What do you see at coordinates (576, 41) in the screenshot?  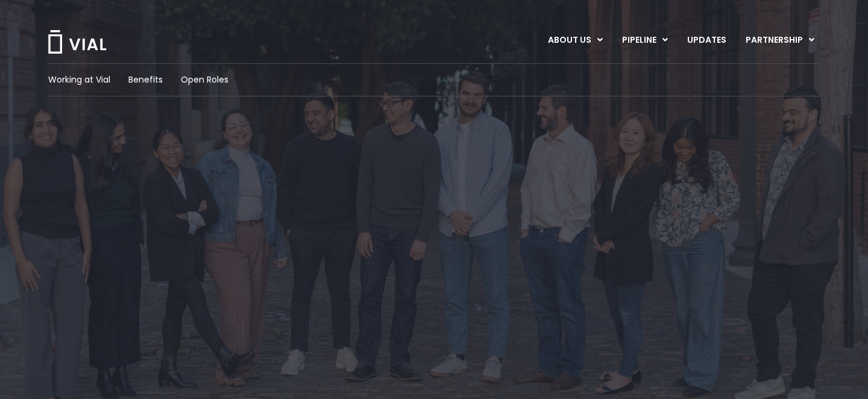 I see `a: ABOUT USMenu Toggle` at bounding box center [576, 41].